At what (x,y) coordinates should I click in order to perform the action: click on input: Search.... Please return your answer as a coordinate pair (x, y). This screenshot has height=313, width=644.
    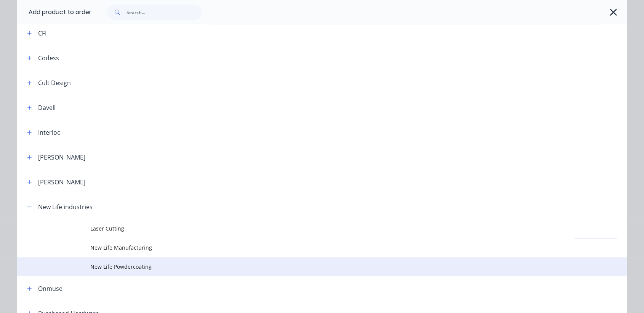
    Looking at the image, I should click on (164, 12).